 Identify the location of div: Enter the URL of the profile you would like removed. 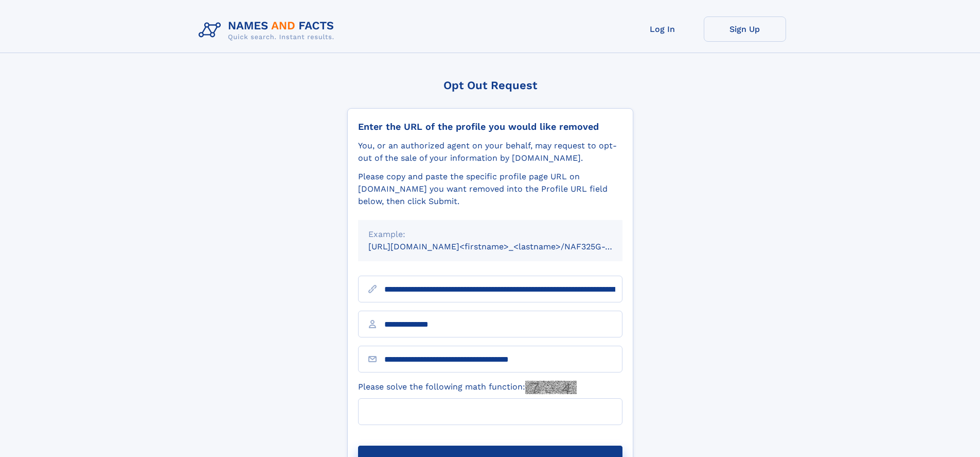
(490, 126).